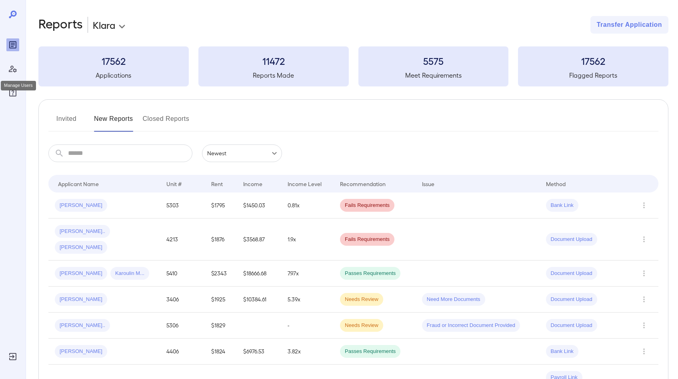 The image size is (678, 379). Describe the element at coordinates (166, 122) in the screenshot. I see `button: Closed Reports` at that location.